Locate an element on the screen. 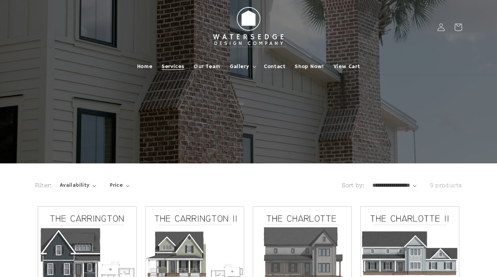 The width and height of the screenshot is (497, 277). a: View Cart is located at coordinates (347, 66).